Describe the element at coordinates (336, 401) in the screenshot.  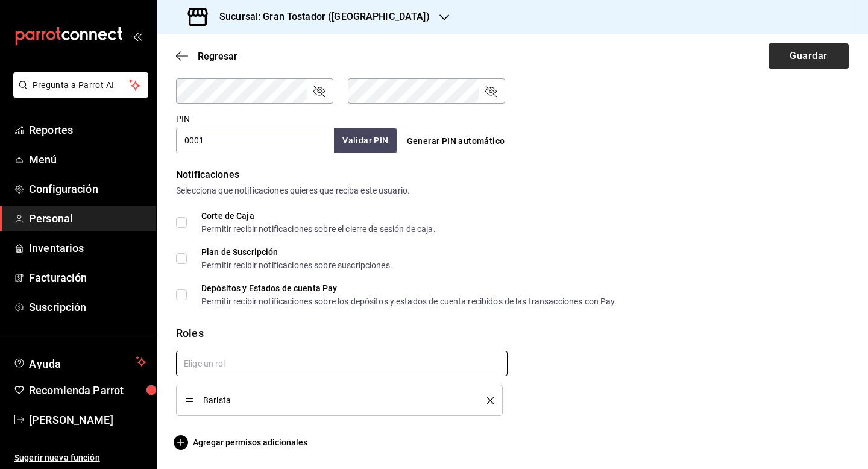
I see `span: Barista` at that location.